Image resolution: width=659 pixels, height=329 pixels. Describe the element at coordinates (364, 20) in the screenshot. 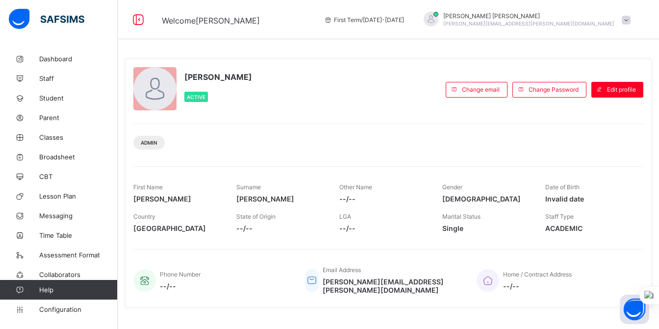

I see `span: session/term information` at that location.